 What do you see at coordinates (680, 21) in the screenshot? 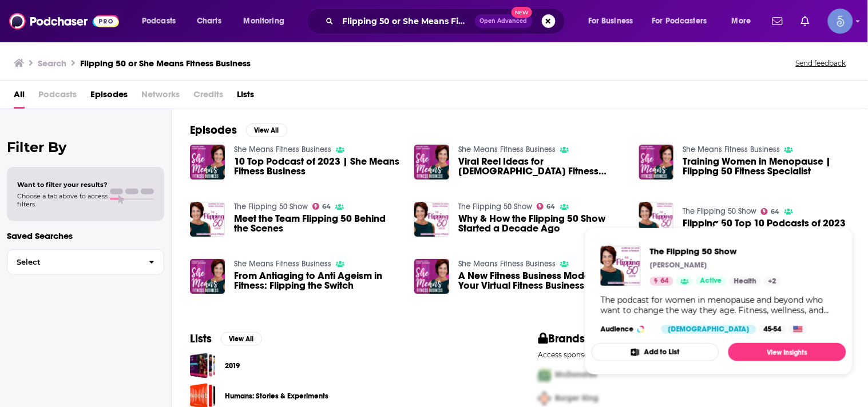
I see `span: For Podcasters` at bounding box center [680, 21].